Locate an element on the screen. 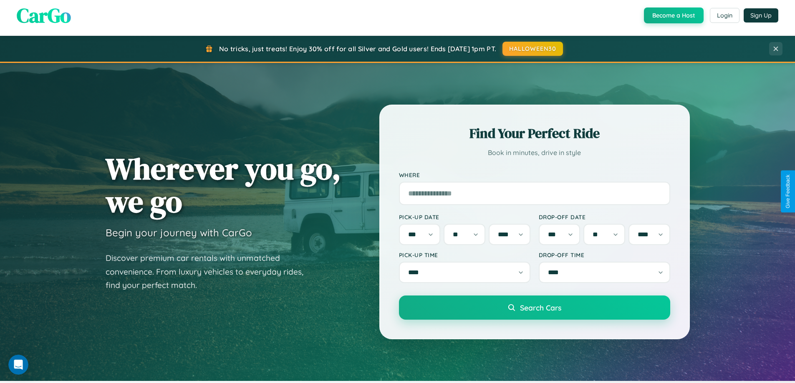 This screenshot has height=383, width=795. h3: Begin your journey with CarGo is located at coordinates (179, 233).